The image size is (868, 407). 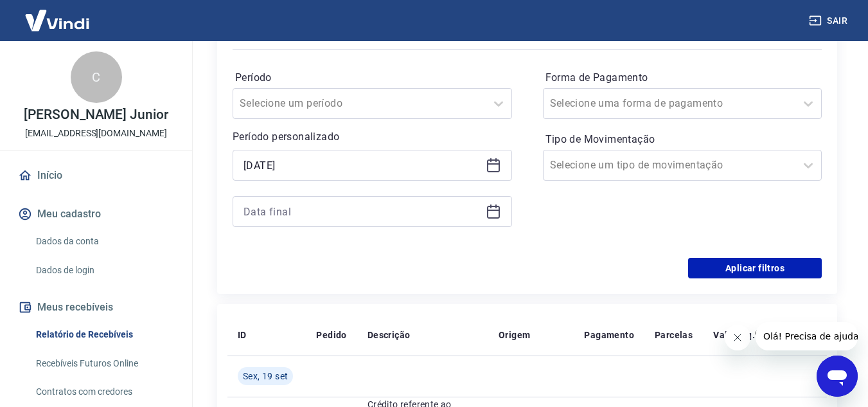 I want to click on button: Meus recebíveis, so click(x=96, y=307).